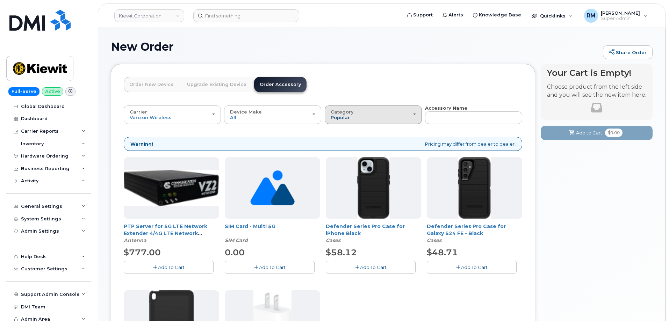  Describe the element at coordinates (628, 52) in the screenshot. I see `a: Share Order` at that location.